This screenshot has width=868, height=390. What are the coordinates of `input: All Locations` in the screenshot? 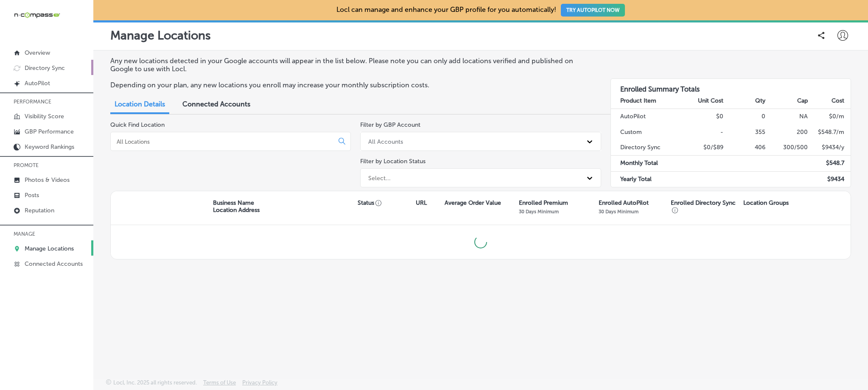 It's located at (223, 142).